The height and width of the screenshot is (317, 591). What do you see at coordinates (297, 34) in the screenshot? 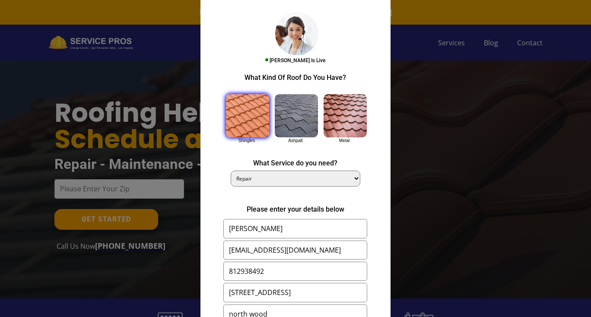
I see `img: roofing installation quotes near me` at bounding box center [297, 34].